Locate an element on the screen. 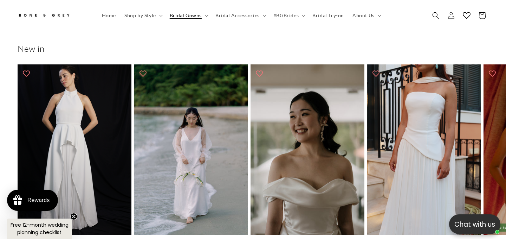 The image size is (506, 239). span: Home is located at coordinates (109, 15).